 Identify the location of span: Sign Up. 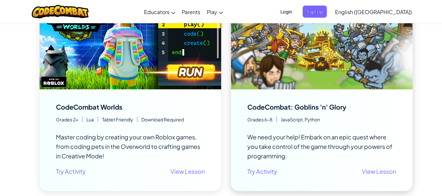
(314, 11).